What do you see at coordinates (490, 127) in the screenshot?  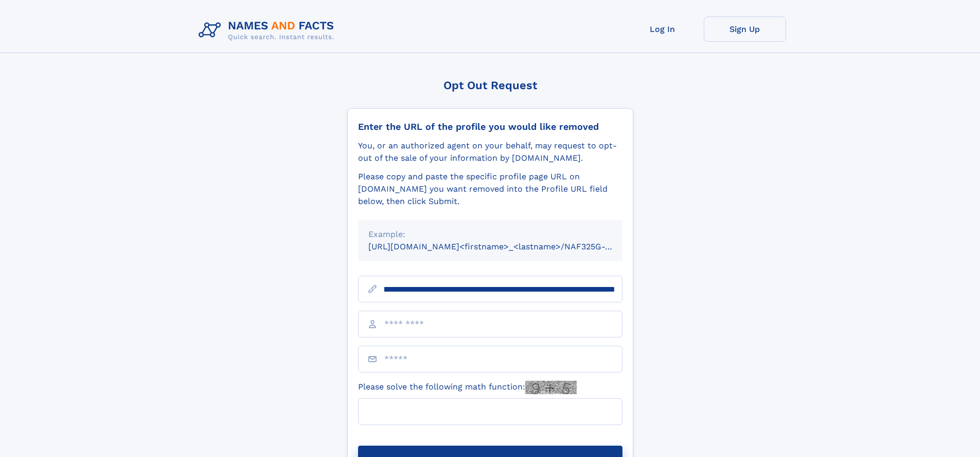 I see `div: Enter the URL of the profile you would like removed` at bounding box center [490, 127].